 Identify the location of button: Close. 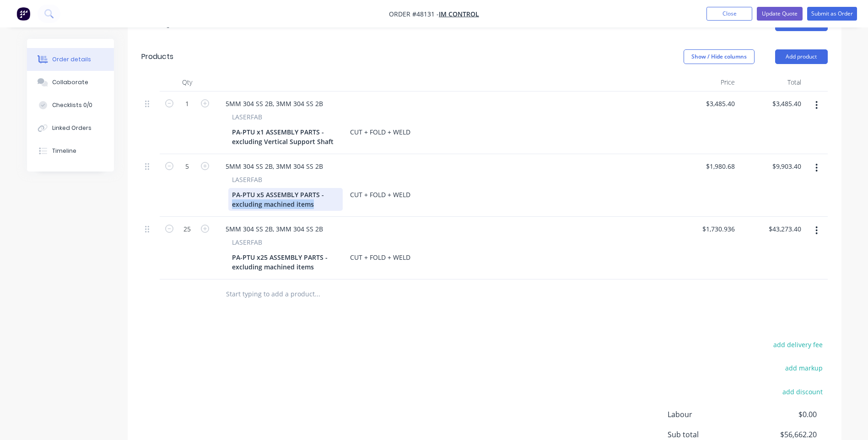
(730, 13).